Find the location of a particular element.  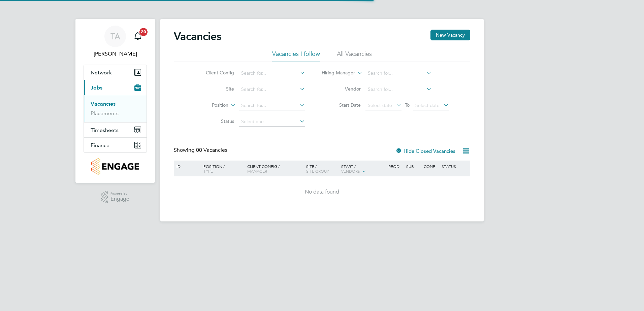

label: Site is located at coordinates (215, 88).